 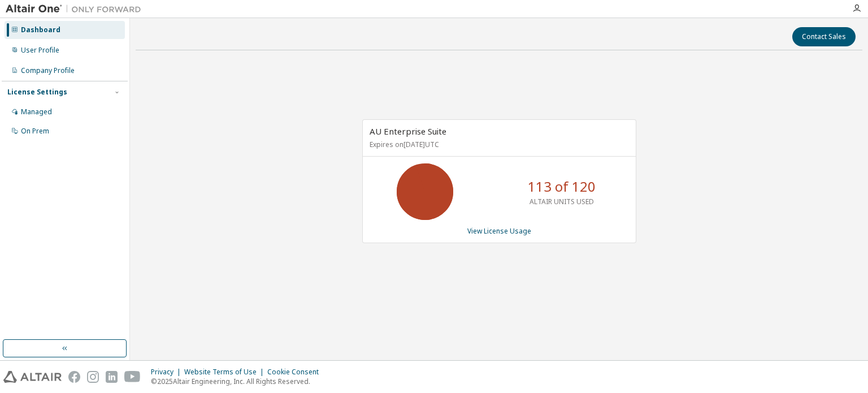 What do you see at coordinates (238, 381) in the screenshot?
I see `p: © 2025 Altair Engineering, Inc. All Rights Reserved.` at bounding box center [238, 381].